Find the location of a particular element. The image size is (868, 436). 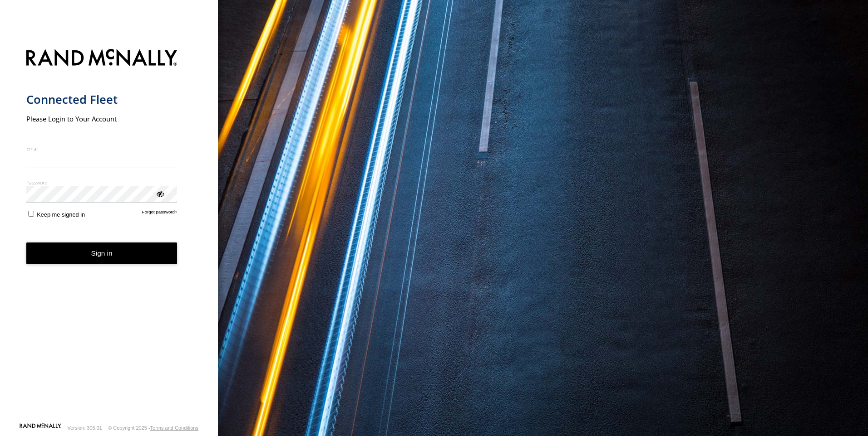

input: Keep me signed in is located at coordinates (31, 213).